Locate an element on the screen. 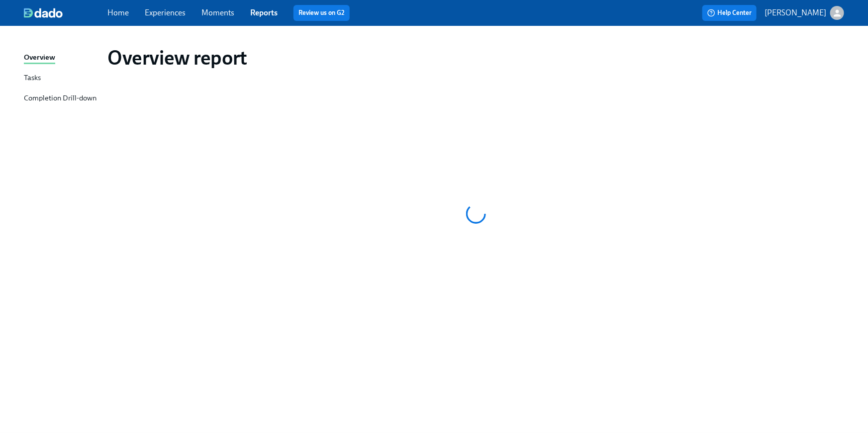  a: Reports is located at coordinates (263, 13).